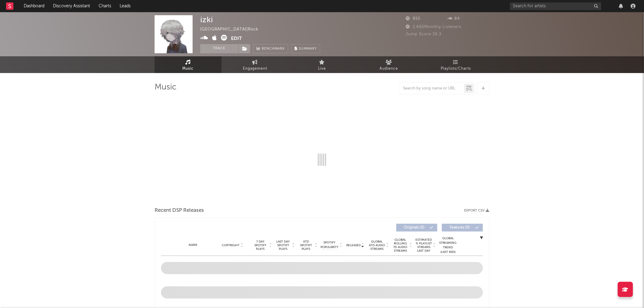 The height and width of the screenshot is (308, 644). What do you see at coordinates (207, 20) in the screenshot?
I see `div: izki` at bounding box center [207, 20].